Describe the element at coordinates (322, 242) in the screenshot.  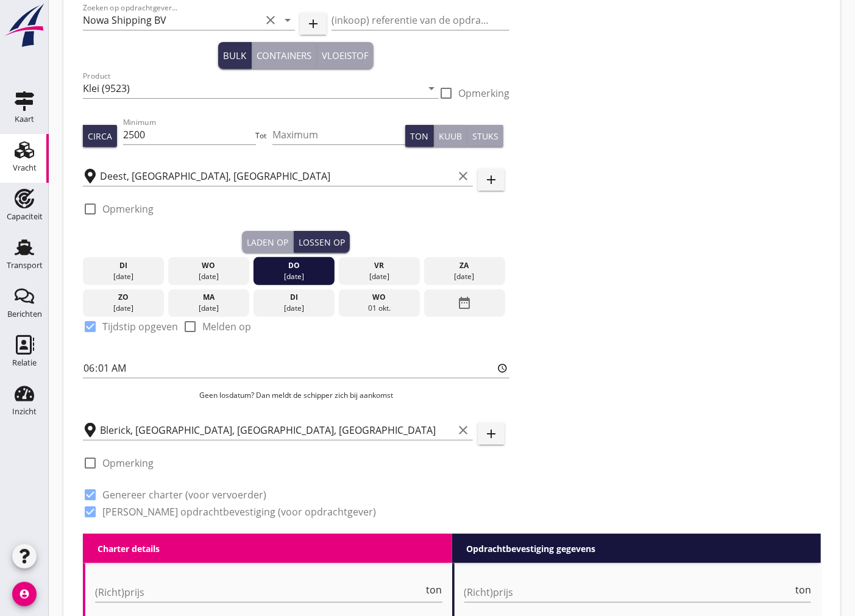
I see `button: Lossen op` at that location.